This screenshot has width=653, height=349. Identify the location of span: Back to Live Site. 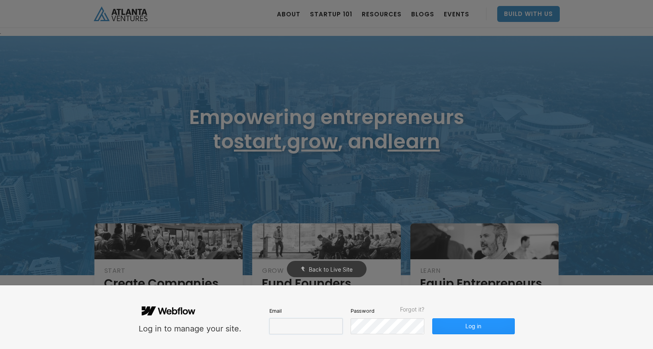
(331, 269).